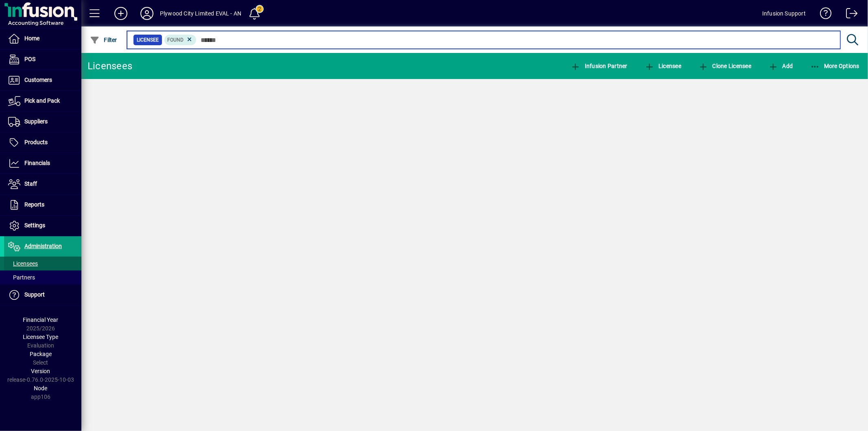  I want to click on span: Found, so click(176, 40).